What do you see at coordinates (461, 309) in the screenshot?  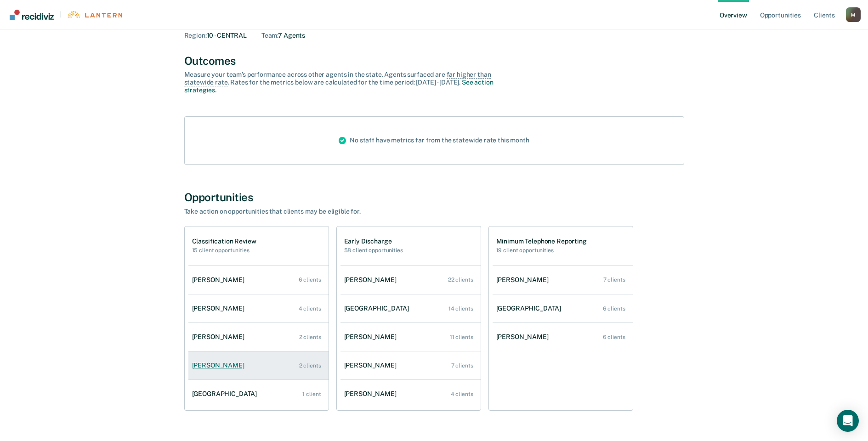 I see `div: 14 clients` at bounding box center [461, 309].